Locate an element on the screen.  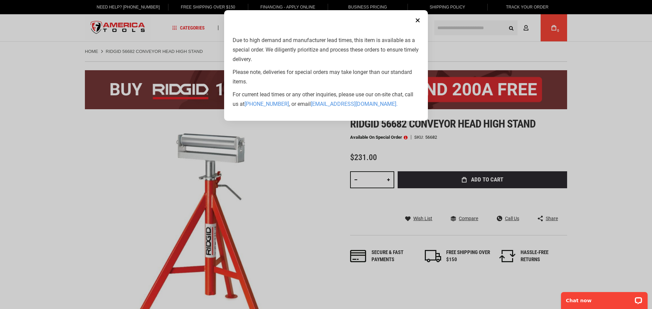
p: Chat now is located at coordinates (43, 13).